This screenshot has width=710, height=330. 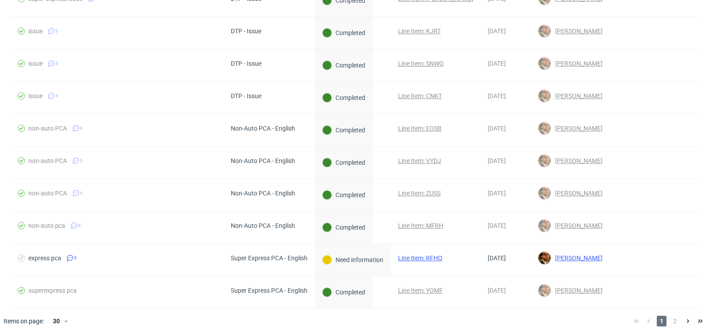 I want to click on a: Line Item: SNWQ, so click(x=421, y=63).